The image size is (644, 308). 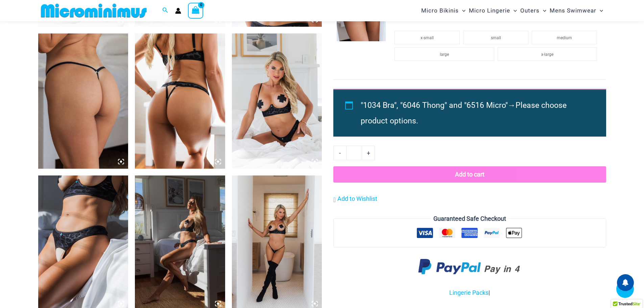 I want to click on span: x-small, so click(x=427, y=38).